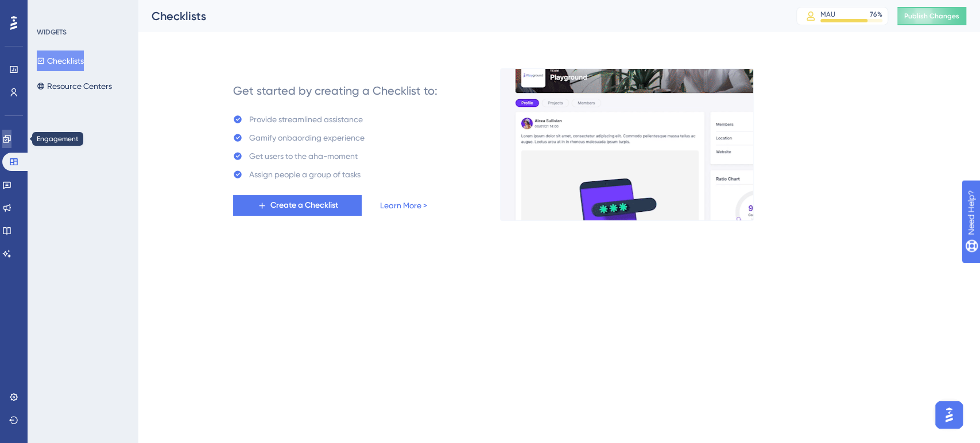  Describe the element at coordinates (307, 138) in the screenshot. I see `div: Gamify onbaording experience` at that location.